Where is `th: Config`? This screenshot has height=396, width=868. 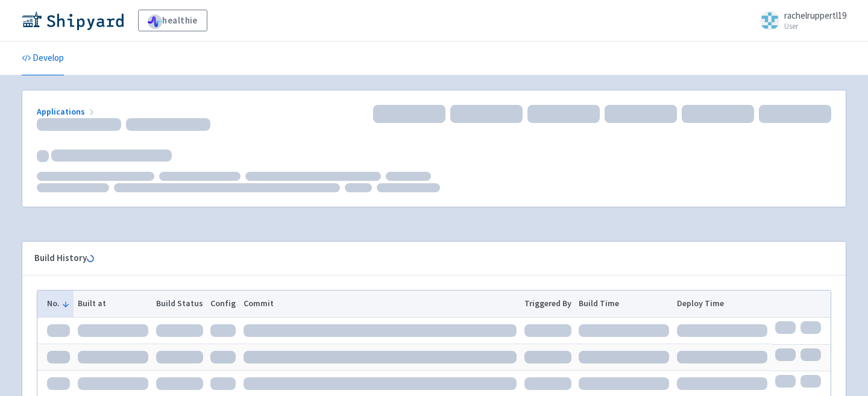
th: Config is located at coordinates (223, 304).